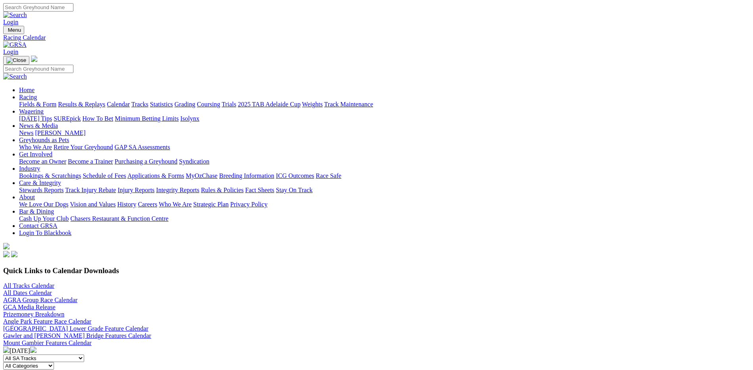 The width and height of the screenshot is (753, 370). I want to click on a: News & Media, so click(39, 125).